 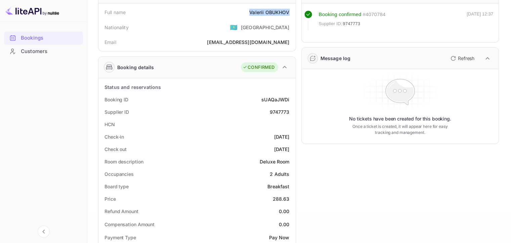 I want to click on div: HCN, so click(x=109, y=124).